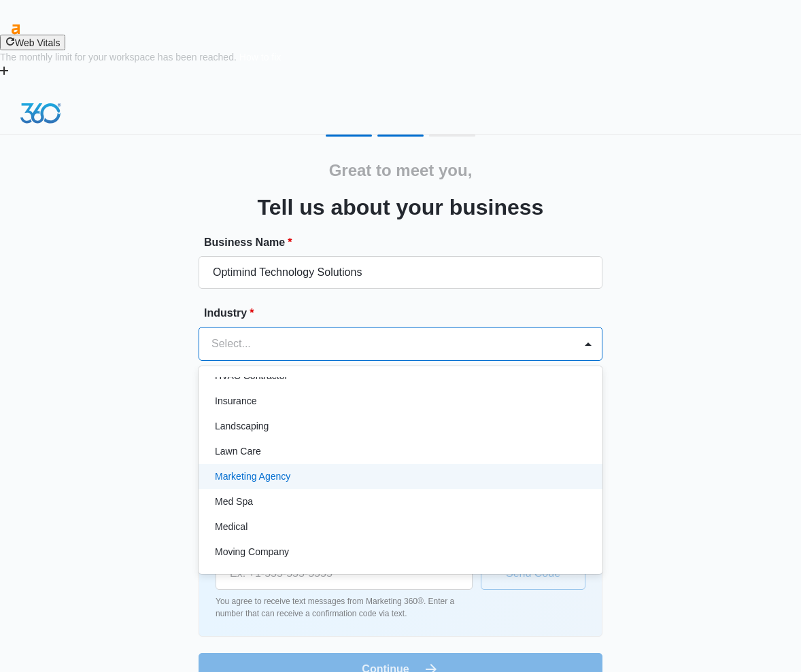  I want to click on h2: Great to meet you,, so click(400, 171).